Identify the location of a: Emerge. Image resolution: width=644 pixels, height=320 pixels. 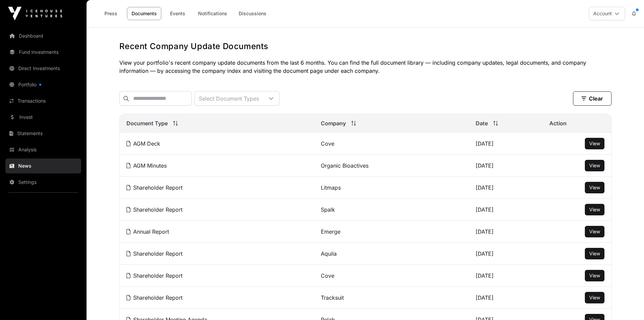
(331, 231).